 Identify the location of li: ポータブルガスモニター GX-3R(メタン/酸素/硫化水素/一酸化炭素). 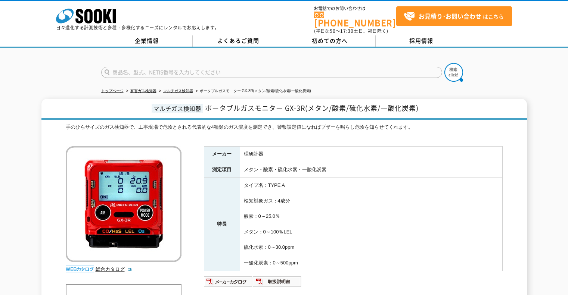
(252, 91).